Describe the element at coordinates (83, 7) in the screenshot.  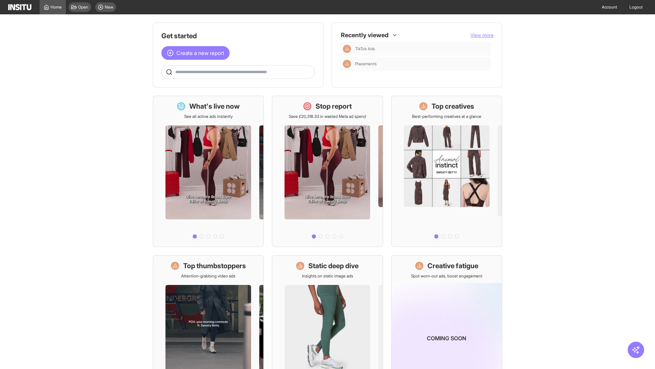
I see `span: Open` at that location.